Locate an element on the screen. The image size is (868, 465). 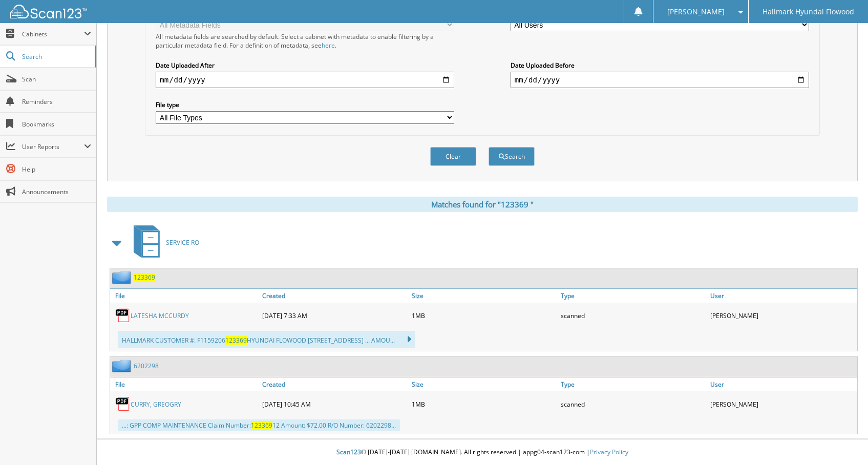
a: 6202298 is located at coordinates (146, 365).